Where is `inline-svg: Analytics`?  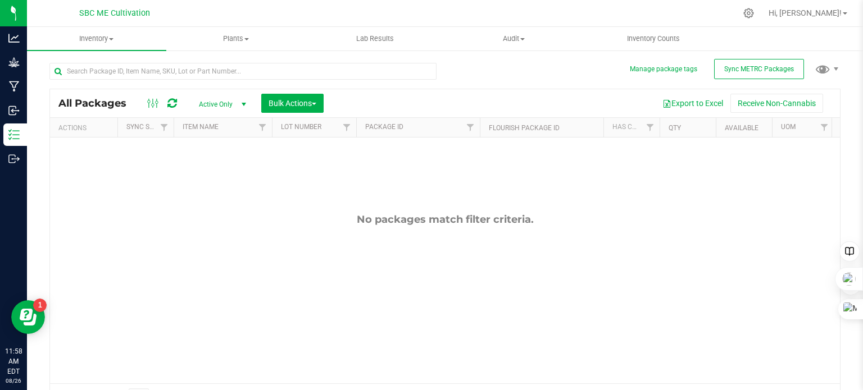
inline-svg: Analytics is located at coordinates (14, 38).